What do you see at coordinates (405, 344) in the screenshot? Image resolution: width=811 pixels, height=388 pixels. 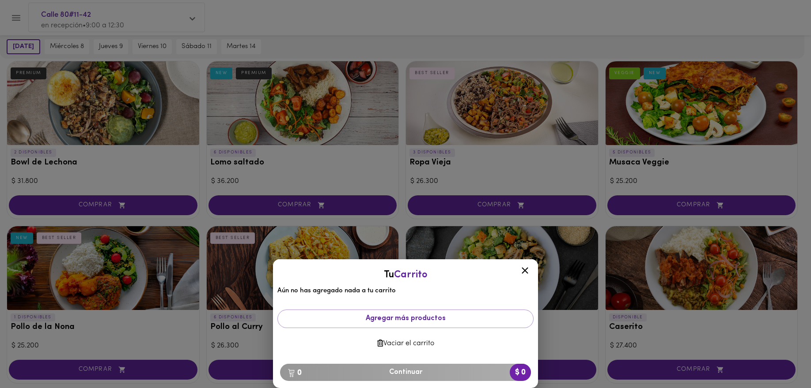 I see `button: Vaciar el carrito` at bounding box center [405, 344].